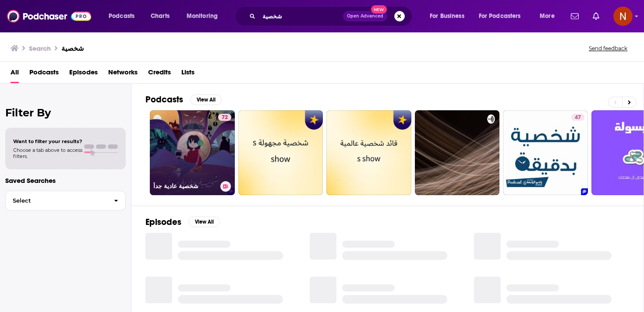 This screenshot has width=644, height=312. I want to click on span: Credits, so click(159, 74).